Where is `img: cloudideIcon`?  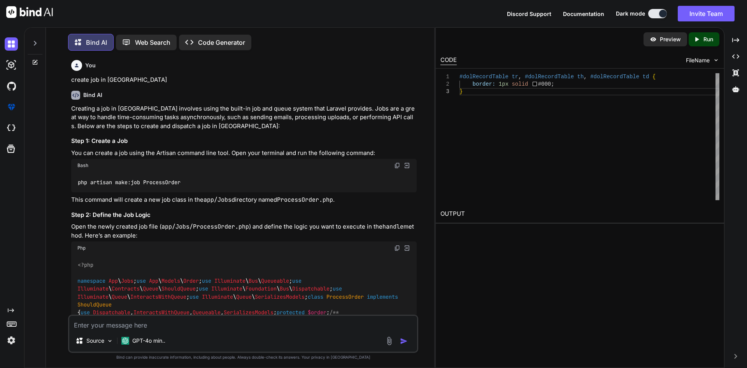 img: cloudideIcon is located at coordinates (11, 128).